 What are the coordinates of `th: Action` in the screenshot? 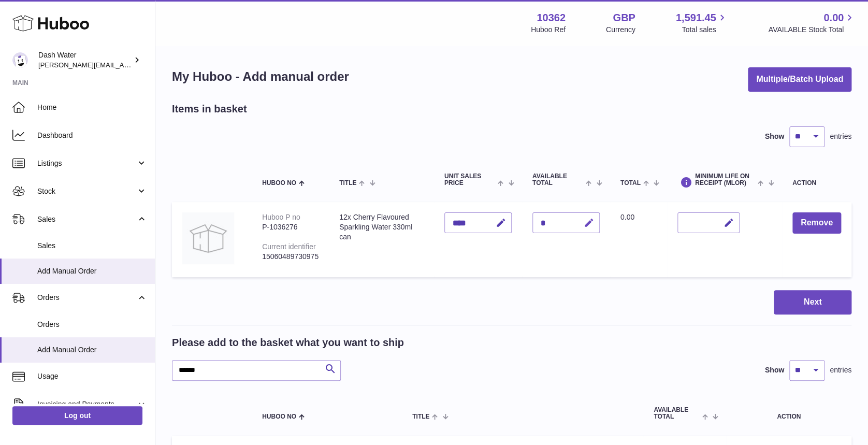 It's located at (788, 413).